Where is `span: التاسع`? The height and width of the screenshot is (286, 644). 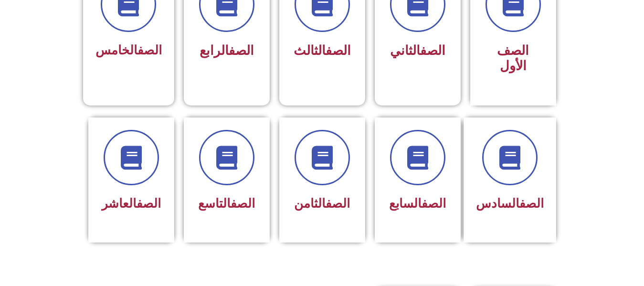
span: التاسع is located at coordinates (226, 203).